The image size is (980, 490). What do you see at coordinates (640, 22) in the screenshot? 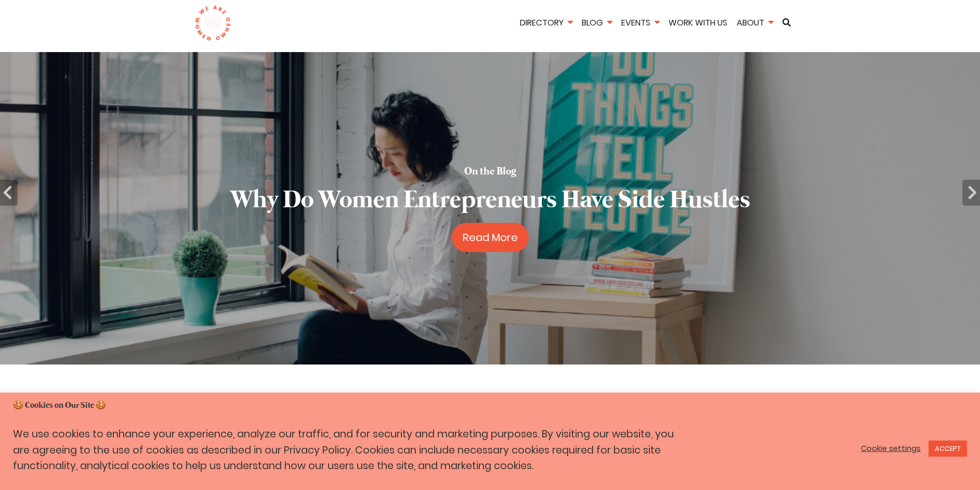
I see `a: Events` at bounding box center [640, 22].